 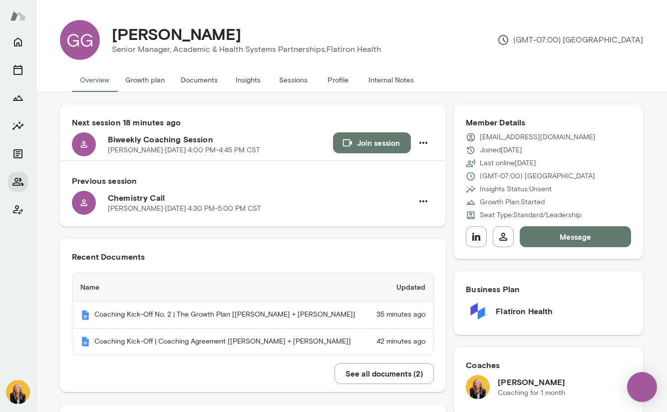 What do you see at coordinates (401, 342) in the screenshot?
I see `td: 42 minutes ago` at bounding box center [401, 342].